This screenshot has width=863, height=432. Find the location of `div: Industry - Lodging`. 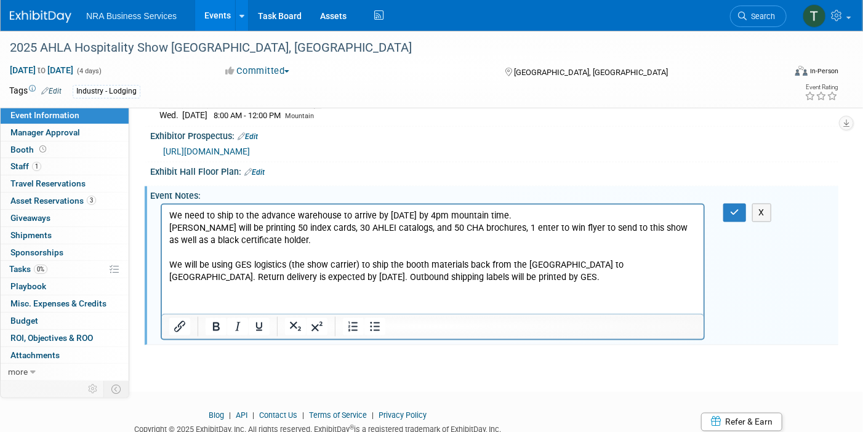

div: Industry - Lodging is located at coordinates (106, 91).